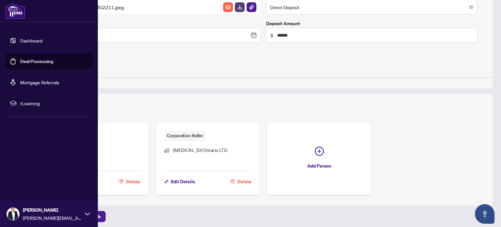 This screenshot has width=501, height=227. I want to click on span: Corporation Seller, so click(185, 135).